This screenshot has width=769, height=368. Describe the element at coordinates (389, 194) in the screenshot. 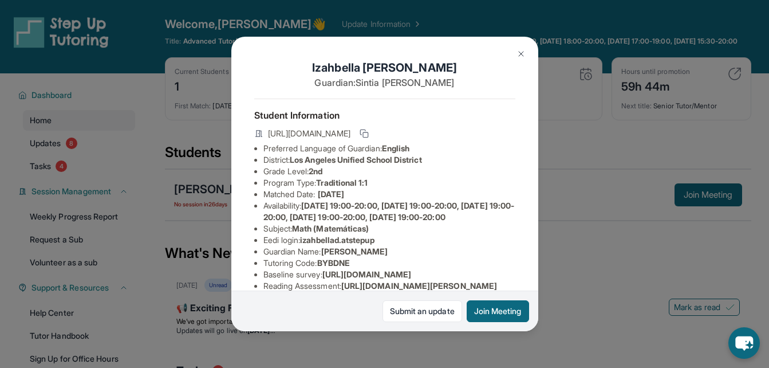

I see `li: Matched Date:` at that location.